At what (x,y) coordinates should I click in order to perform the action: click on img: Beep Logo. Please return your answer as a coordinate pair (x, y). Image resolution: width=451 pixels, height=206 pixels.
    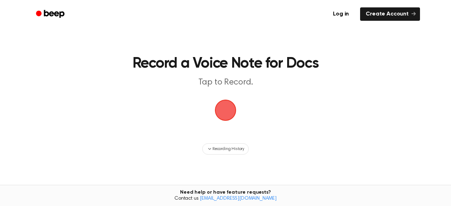
    Looking at the image, I should click on (226, 110).